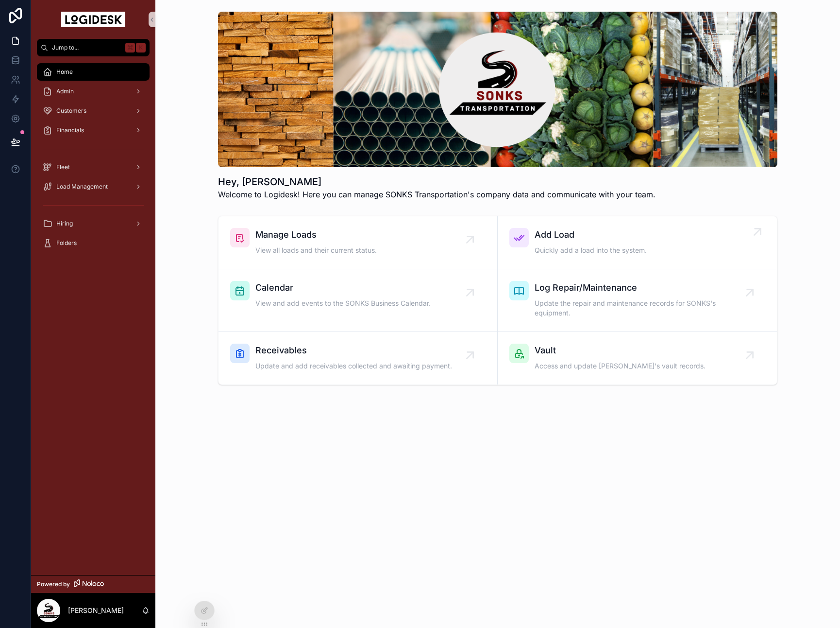 Image resolution: width=840 pixels, height=628 pixels. What do you see at coordinates (94, 167) in the screenshot?
I see `a: Fleet` at bounding box center [94, 167].